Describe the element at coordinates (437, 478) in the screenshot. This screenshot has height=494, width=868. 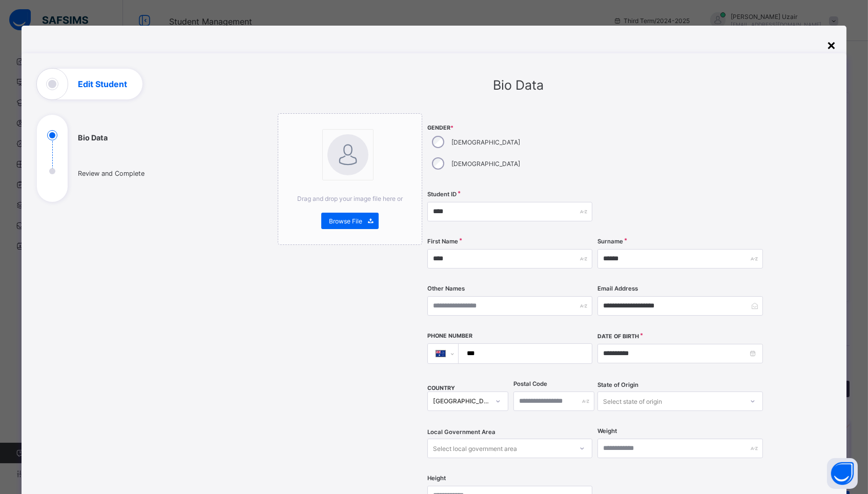
I see `label: Height` at that location.